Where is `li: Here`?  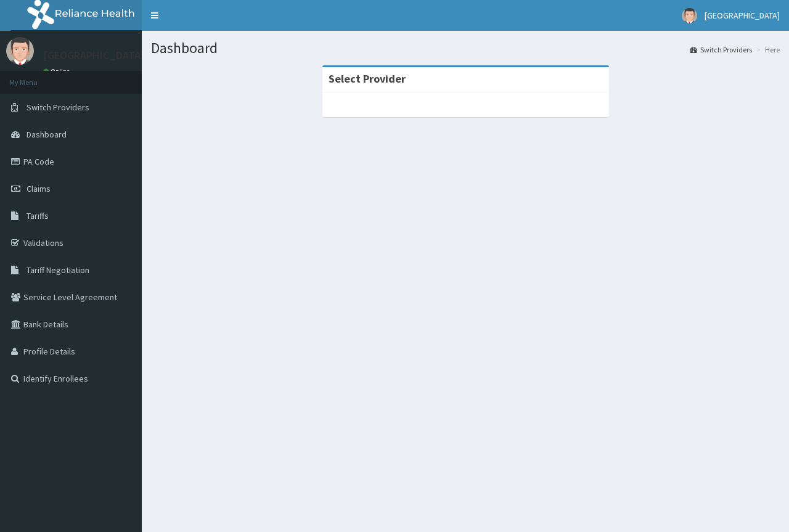
li: Here is located at coordinates (766, 49).